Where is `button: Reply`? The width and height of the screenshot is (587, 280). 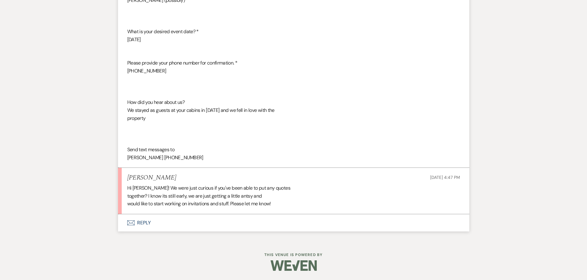
button: Reply is located at coordinates (293, 223).